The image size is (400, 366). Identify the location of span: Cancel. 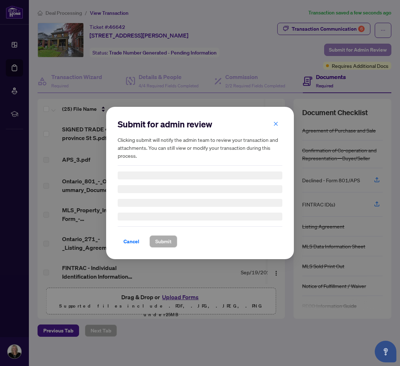
(131, 241).